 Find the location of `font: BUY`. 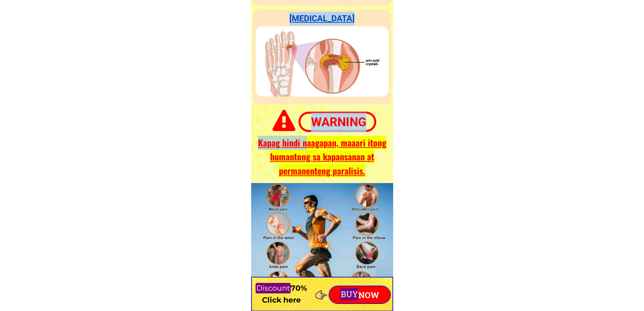

font: BUY is located at coordinates (349, 294).